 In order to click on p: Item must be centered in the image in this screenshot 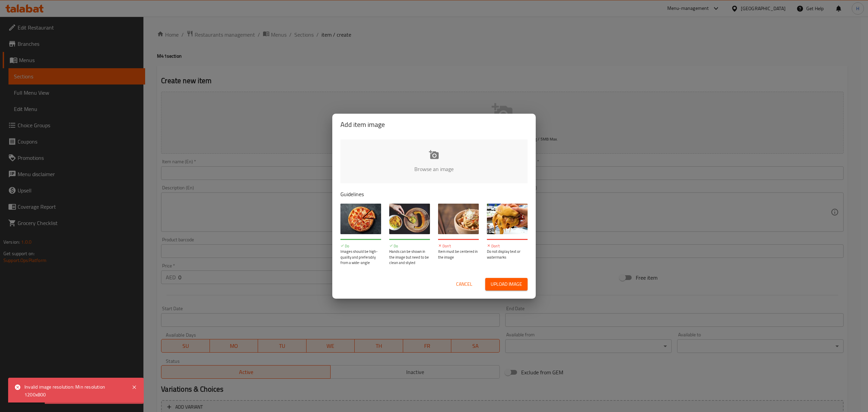, I will do `click(458, 254)`.